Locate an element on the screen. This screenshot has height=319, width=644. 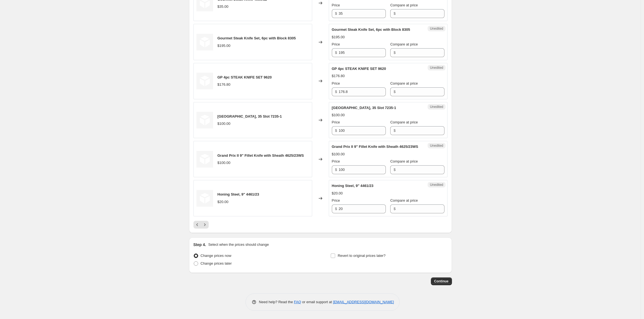
span: Continue is located at coordinates (441, 281).